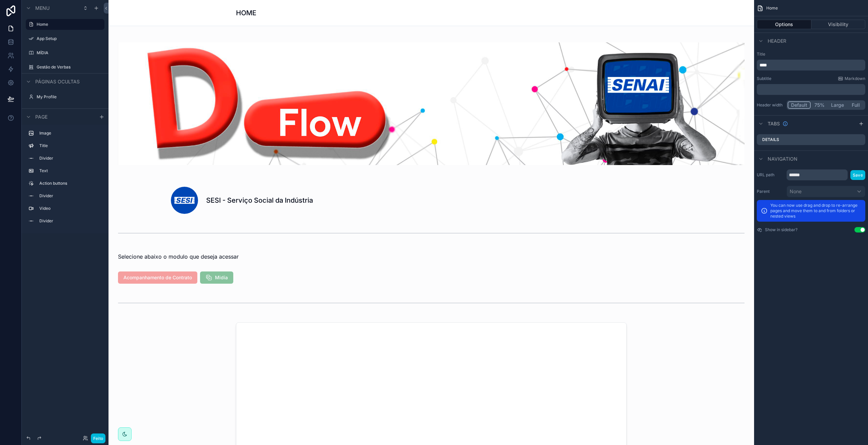  What do you see at coordinates (57, 81) in the screenshot?
I see `font: Páginas ocultas` at bounding box center [57, 81].